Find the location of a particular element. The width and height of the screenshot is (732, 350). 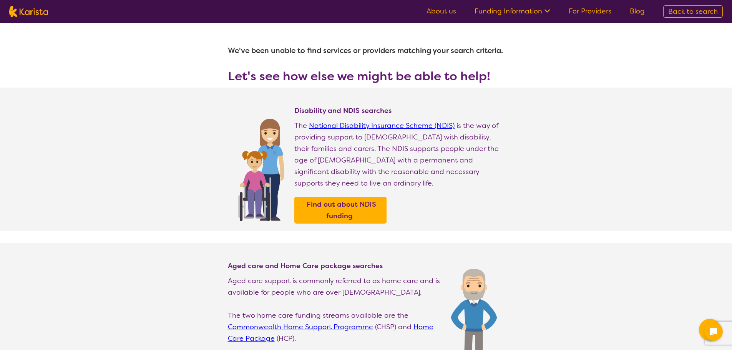

h4: Aged care and Home Care package searches is located at coordinates (335, 266).